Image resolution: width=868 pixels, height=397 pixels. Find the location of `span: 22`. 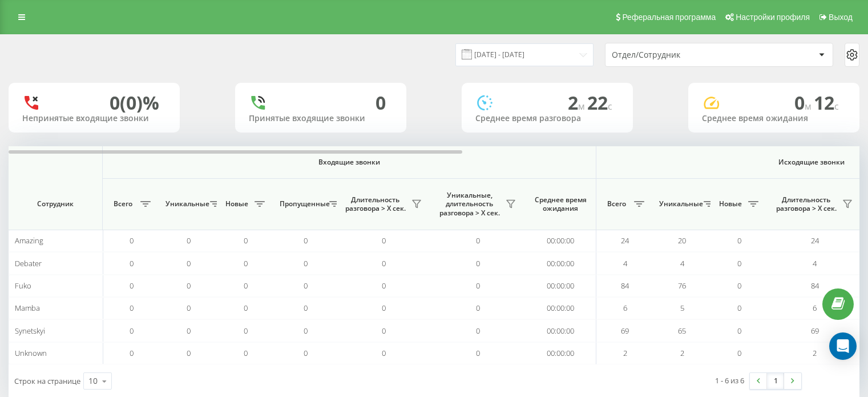

span: 22 is located at coordinates (600, 102).